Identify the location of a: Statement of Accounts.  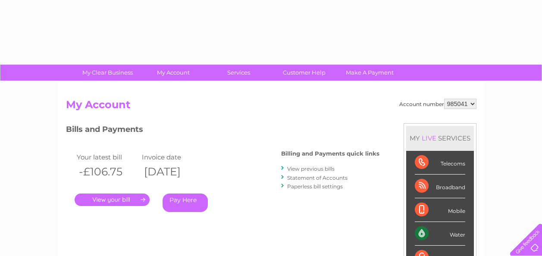
(318, 178).